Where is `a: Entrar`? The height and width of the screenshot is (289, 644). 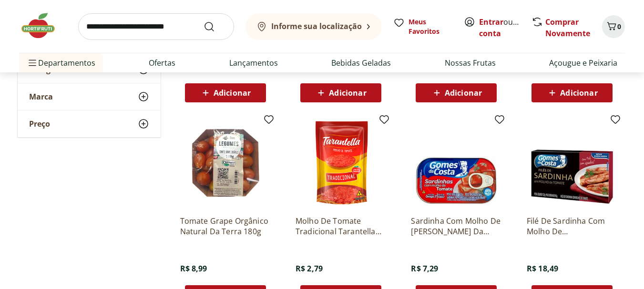 a: Entrar is located at coordinates (491, 22).